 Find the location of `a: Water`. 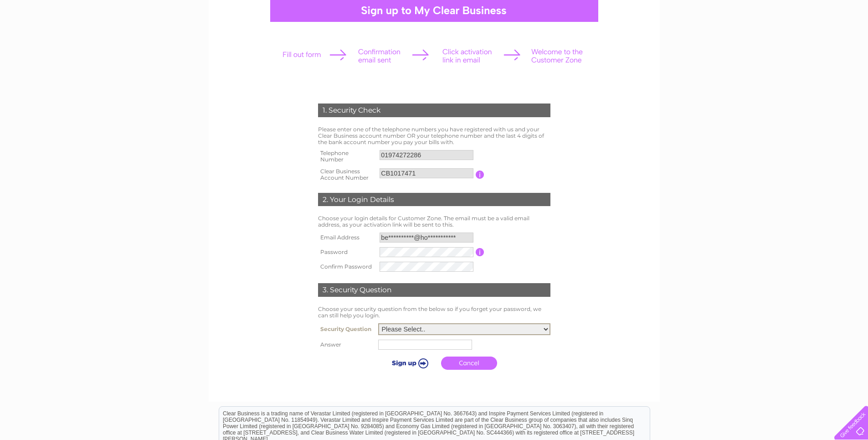

a: Water is located at coordinates (749, 42).